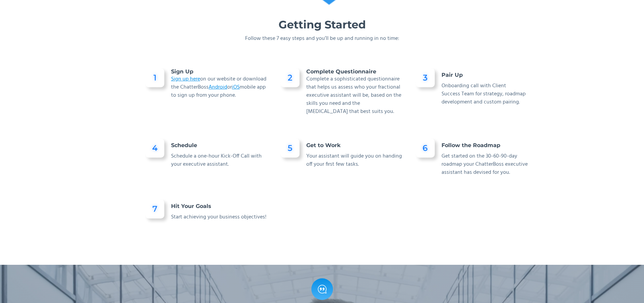 This screenshot has height=303, width=644. I want to click on p: Start achieving your business objectives!, so click(219, 217).